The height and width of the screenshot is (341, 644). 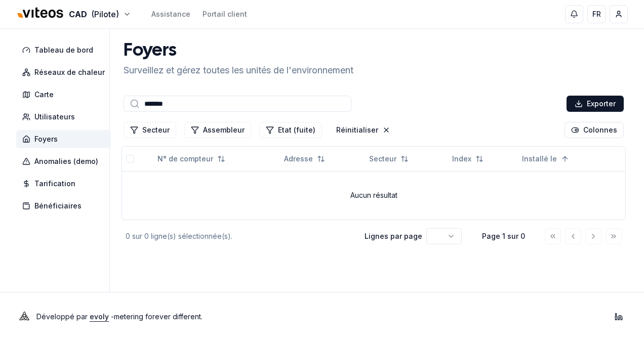 What do you see at coordinates (596, 14) in the screenshot?
I see `span: FR` at bounding box center [596, 14].